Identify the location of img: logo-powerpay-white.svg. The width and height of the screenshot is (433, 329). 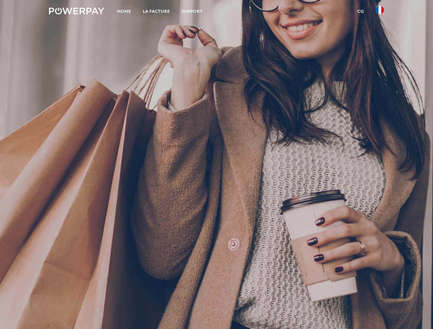
(76, 11).